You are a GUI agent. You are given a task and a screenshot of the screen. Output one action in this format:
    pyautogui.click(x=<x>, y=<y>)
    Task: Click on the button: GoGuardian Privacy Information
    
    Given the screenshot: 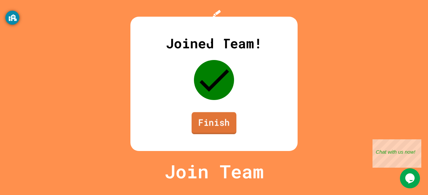 What is the action you would take?
    pyautogui.click(x=12, y=18)
    